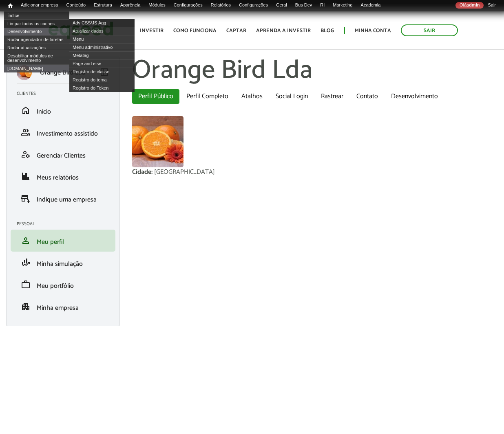 The image size is (504, 434). Describe the element at coordinates (63, 263) in the screenshot. I see `li: Minha simulação` at that location.